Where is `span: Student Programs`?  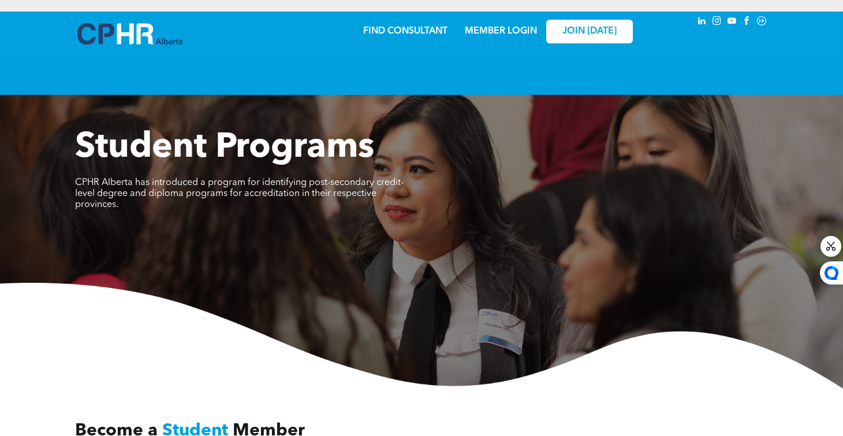 span: Student Programs is located at coordinates (225, 148).